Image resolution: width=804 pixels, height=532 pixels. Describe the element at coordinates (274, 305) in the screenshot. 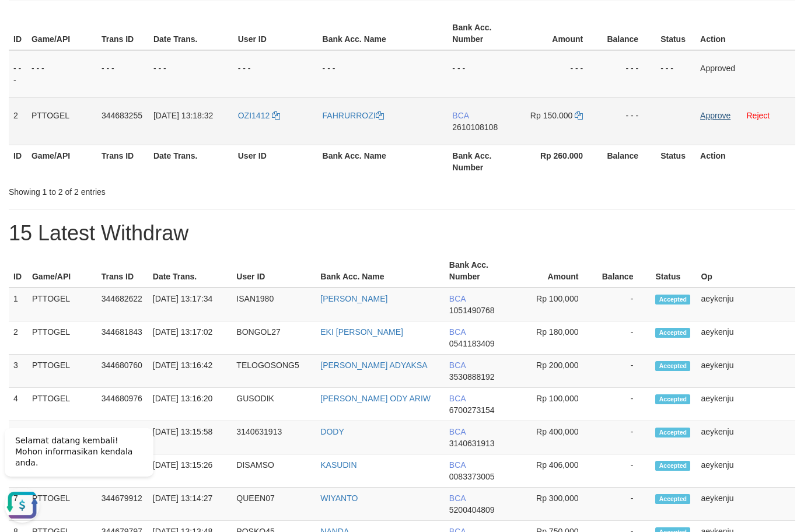

I see `td: ISAN1980` at that location.